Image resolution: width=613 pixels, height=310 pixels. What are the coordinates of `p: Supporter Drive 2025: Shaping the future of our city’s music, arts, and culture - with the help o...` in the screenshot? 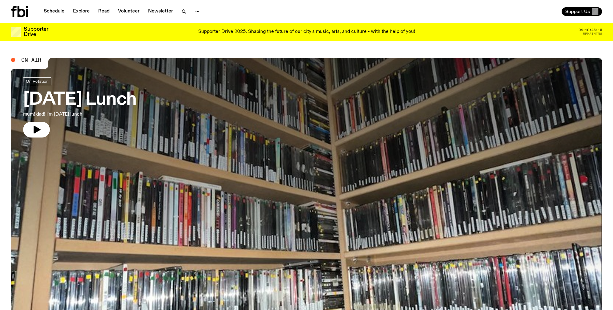 It's located at (306, 32).